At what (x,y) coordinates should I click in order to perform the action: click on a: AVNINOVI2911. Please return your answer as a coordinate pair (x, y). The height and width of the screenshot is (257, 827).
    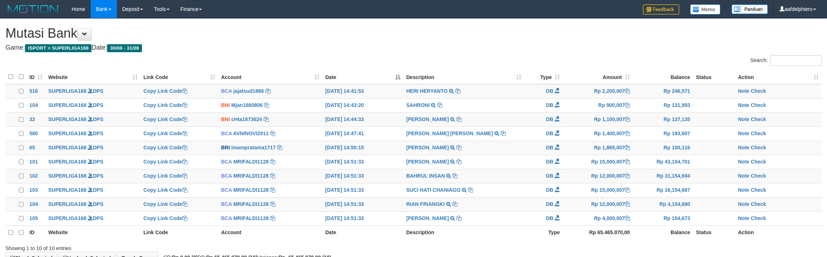
    Looking at the image, I should click on (251, 134).